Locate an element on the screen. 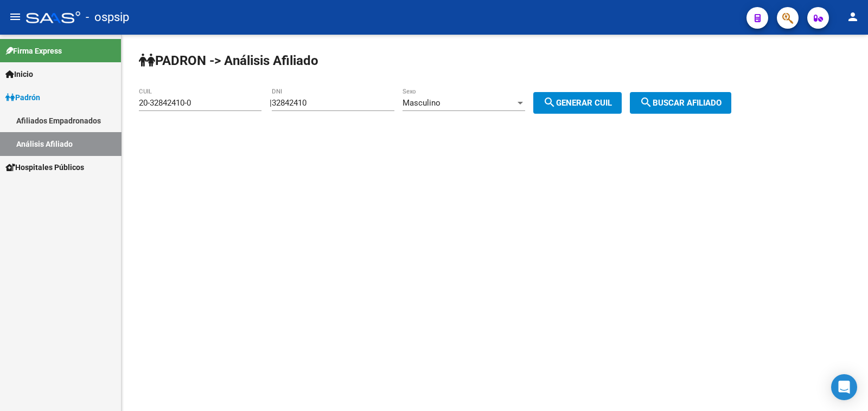  mat-icon: menu is located at coordinates (15, 17).